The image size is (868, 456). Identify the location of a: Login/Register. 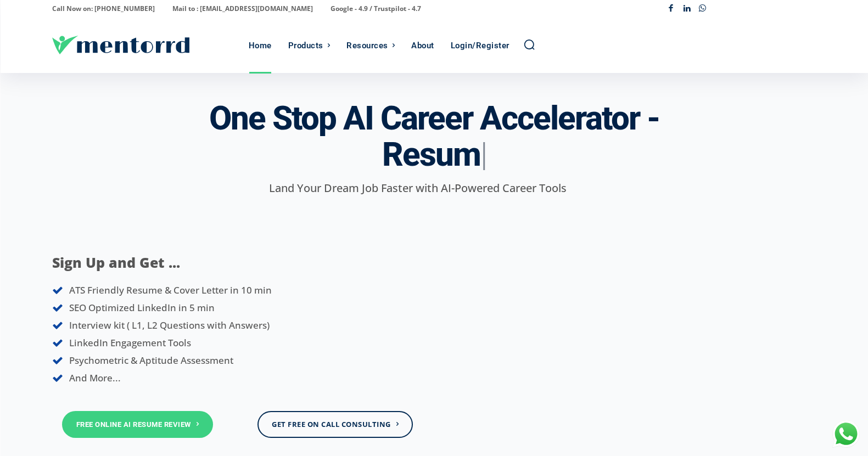
(480, 45).